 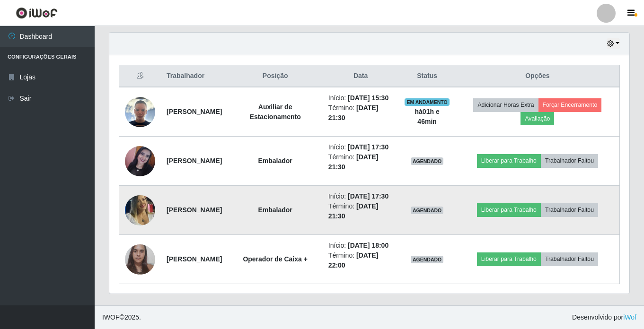 I want to click on button: Adicionar Horas Extra, so click(x=506, y=105).